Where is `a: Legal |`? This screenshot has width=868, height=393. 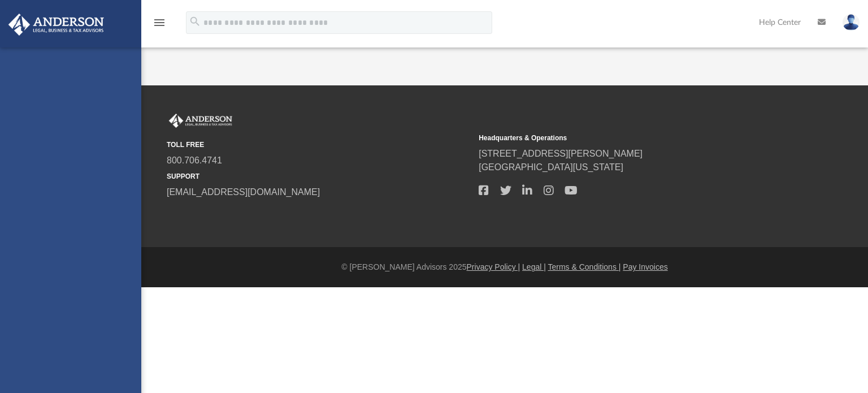 a: Legal | is located at coordinates (534, 267).